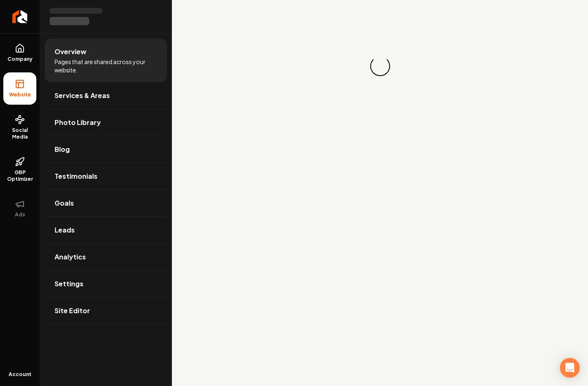  What do you see at coordinates (20, 127) in the screenshot?
I see `a: Social Media` at bounding box center [20, 127].